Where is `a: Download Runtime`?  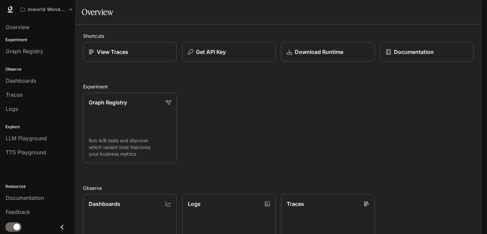
a: Download Runtime is located at coordinates (328, 52).